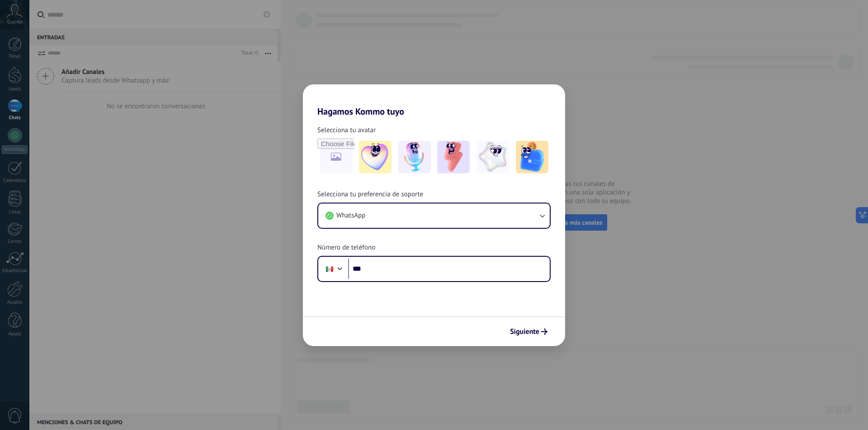  I want to click on span: Número de teléfono, so click(346, 248).